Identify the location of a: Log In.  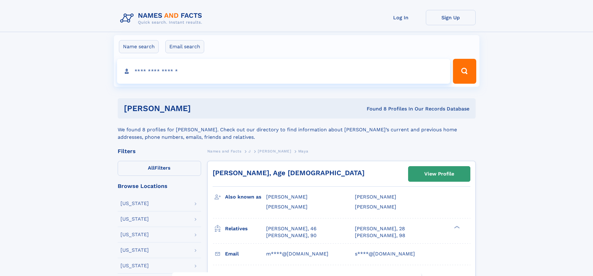
(401, 17).